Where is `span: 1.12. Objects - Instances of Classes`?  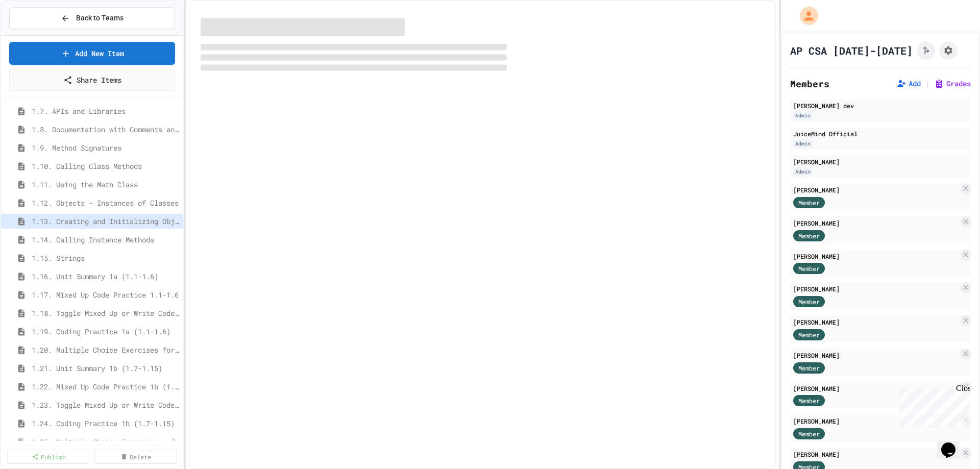
span: 1.12. Objects - Instances of Classes is located at coordinates (105, 203).